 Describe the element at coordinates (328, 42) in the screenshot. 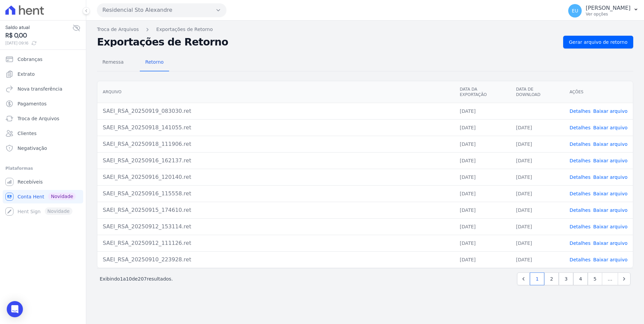

I see `h2: Exportações de Retorno` at that location.